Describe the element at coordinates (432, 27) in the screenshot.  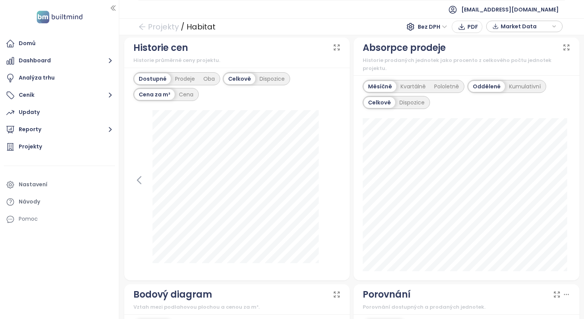
I see `span: Bez DPH` at that location.